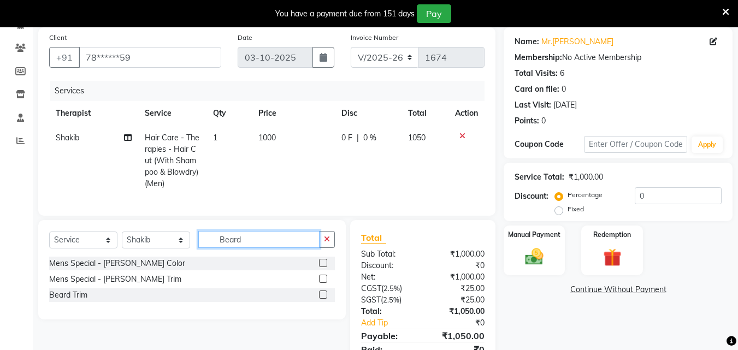 This screenshot has width=738, height=350. What do you see at coordinates (618, 57) in the screenshot?
I see `div: No Active Membership` at bounding box center [618, 57].